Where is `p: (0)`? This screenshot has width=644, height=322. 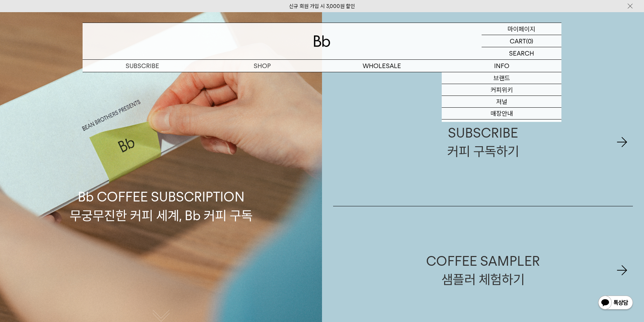 p: (0) is located at coordinates (530, 41).